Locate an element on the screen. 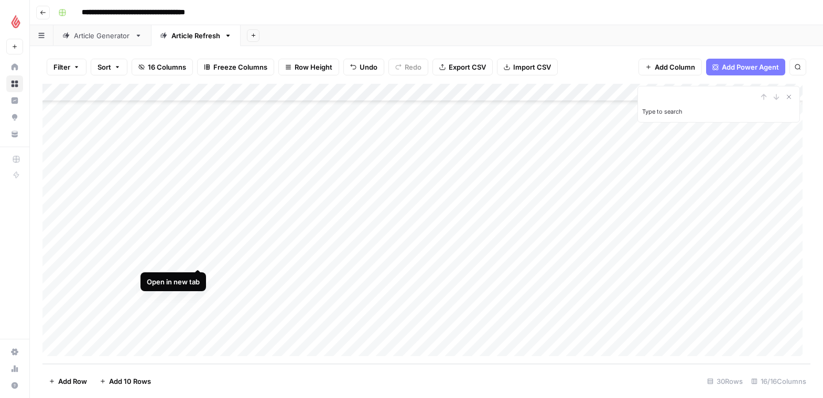 The height and width of the screenshot is (398, 823). button: Filter is located at coordinates (67, 67).